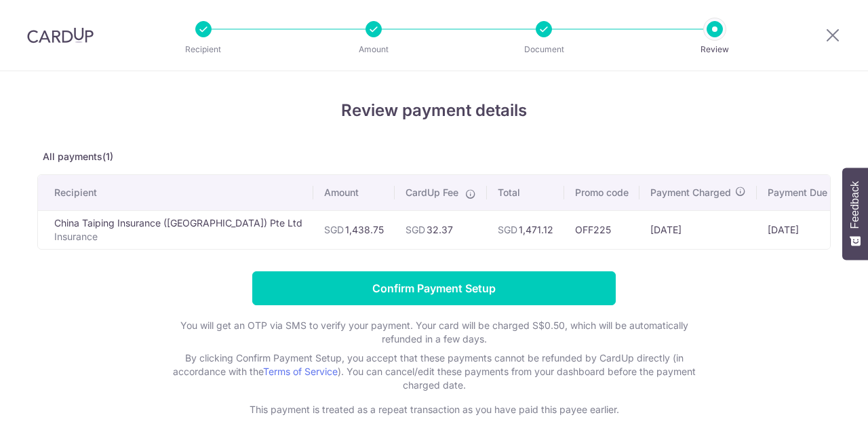  Describe the element at coordinates (440, 229) in the screenshot. I see `td: 32.37` at that location.